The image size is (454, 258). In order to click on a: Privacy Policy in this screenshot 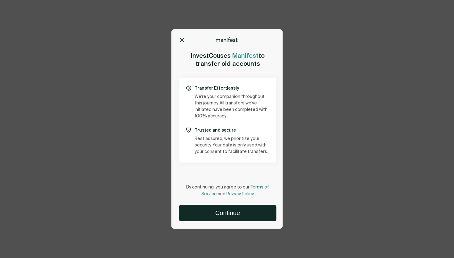, I will do `click(239, 194)`.